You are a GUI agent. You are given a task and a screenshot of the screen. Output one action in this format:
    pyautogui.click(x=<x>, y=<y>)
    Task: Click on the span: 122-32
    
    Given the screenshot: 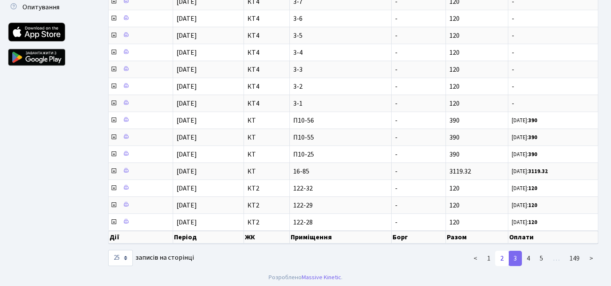 What is the action you would take?
    pyautogui.click(x=341, y=189)
    